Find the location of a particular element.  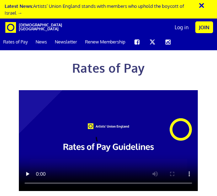

span: Rates of Pay is located at coordinates (108, 68).